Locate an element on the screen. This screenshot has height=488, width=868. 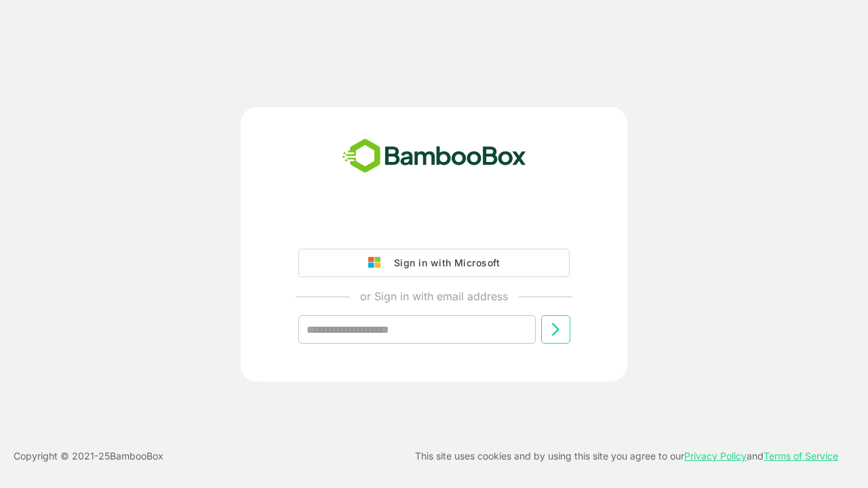
a: Terms of Service is located at coordinates (801, 456).